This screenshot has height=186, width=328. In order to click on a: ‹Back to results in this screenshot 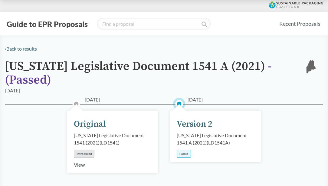, I will do `click(21, 48)`.